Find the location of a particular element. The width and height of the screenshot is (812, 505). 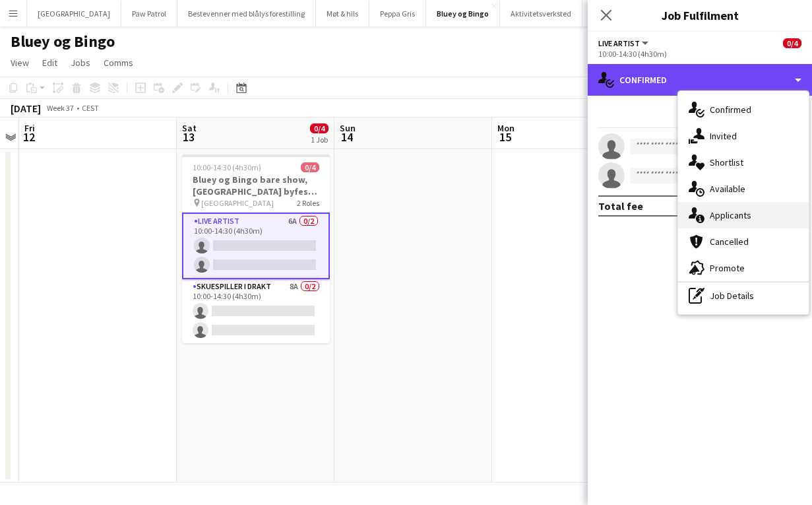

span: 10:00-14:30 (4h30m) is located at coordinates (227, 167).